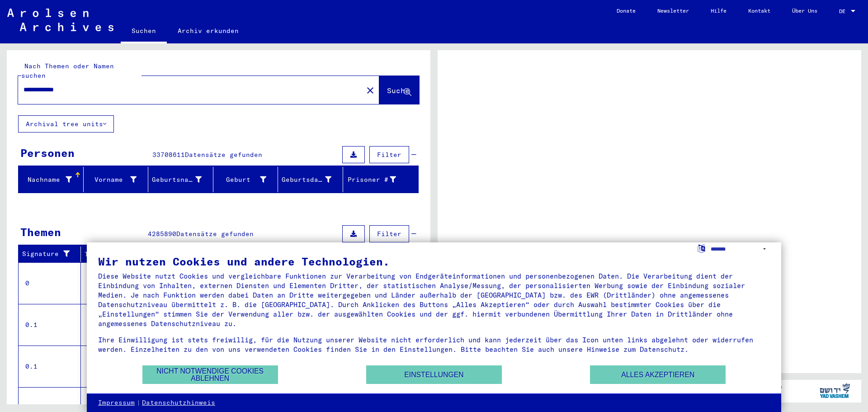  What do you see at coordinates (434, 262) in the screenshot?
I see `div: Wir nutzen Cookies und andere Technologien.` at bounding box center [434, 262].